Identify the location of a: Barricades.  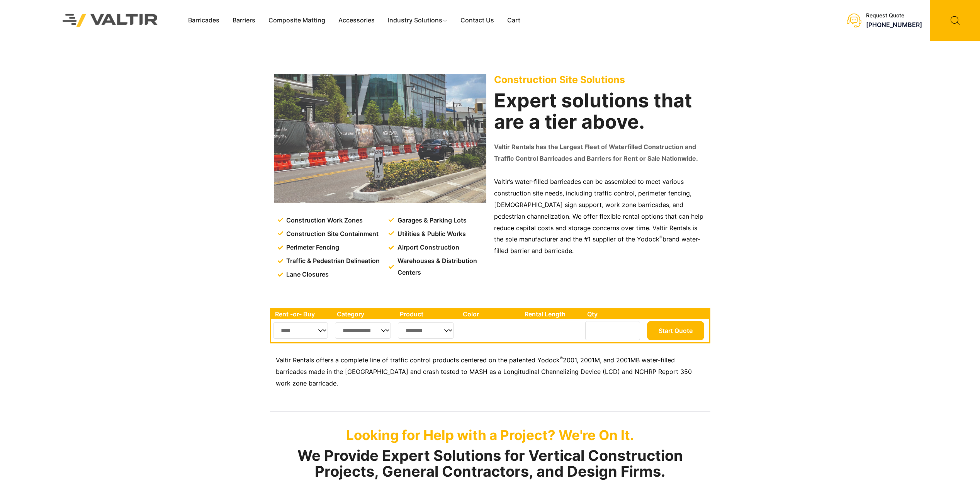
(203, 21).